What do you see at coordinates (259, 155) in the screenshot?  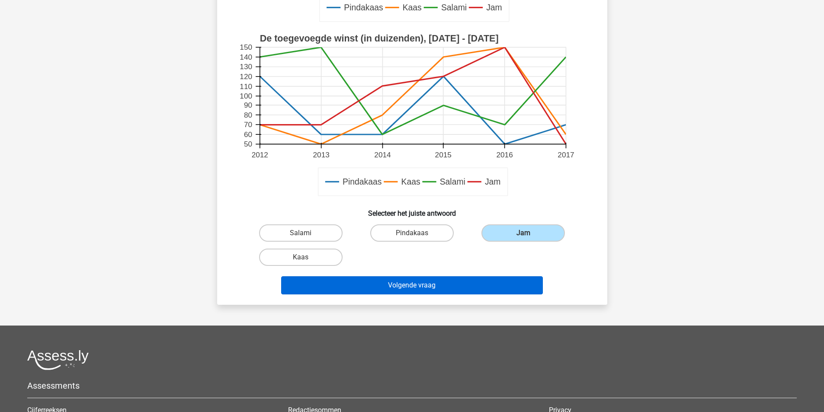 I see `text: 2012` at bounding box center [259, 155].